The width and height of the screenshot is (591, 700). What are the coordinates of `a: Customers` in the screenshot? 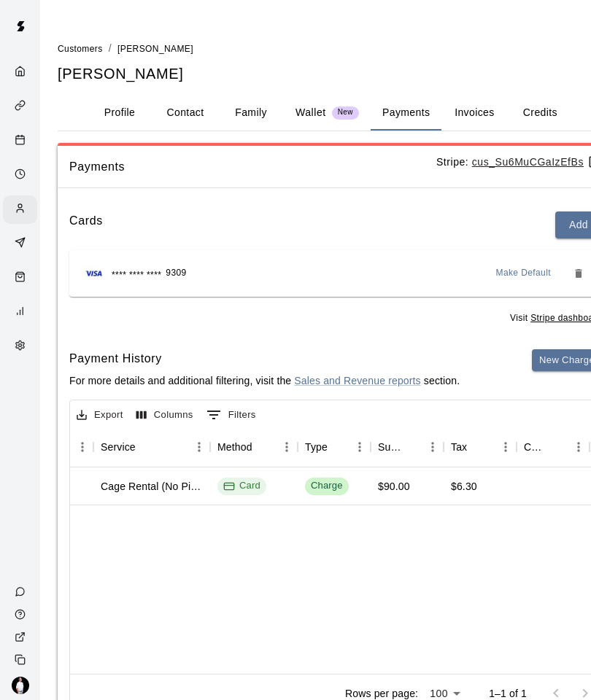 It's located at (80, 48).